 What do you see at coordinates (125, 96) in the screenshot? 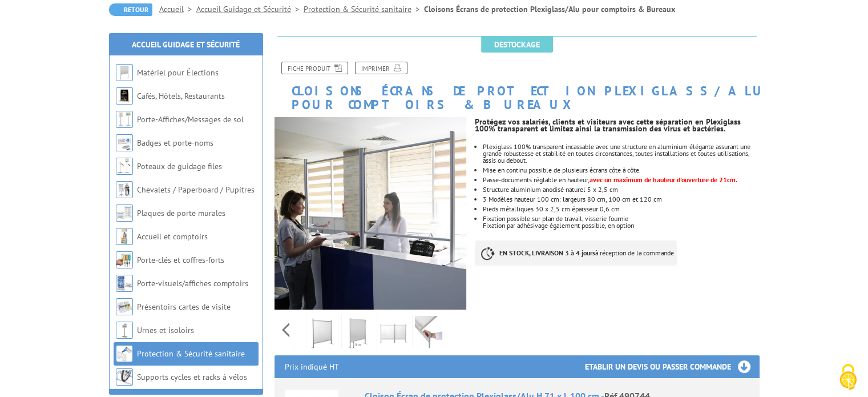
I see `img: Cafés, Hôtels, Restaurants` at bounding box center [125, 96].